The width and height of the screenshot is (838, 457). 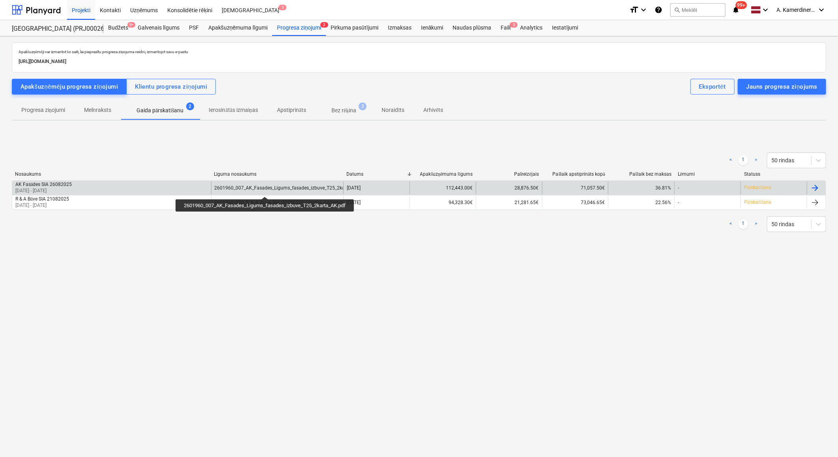 What do you see at coordinates (233, 110) in the screenshot?
I see `p: Ierosinātās izmaiņas` at bounding box center [233, 110].